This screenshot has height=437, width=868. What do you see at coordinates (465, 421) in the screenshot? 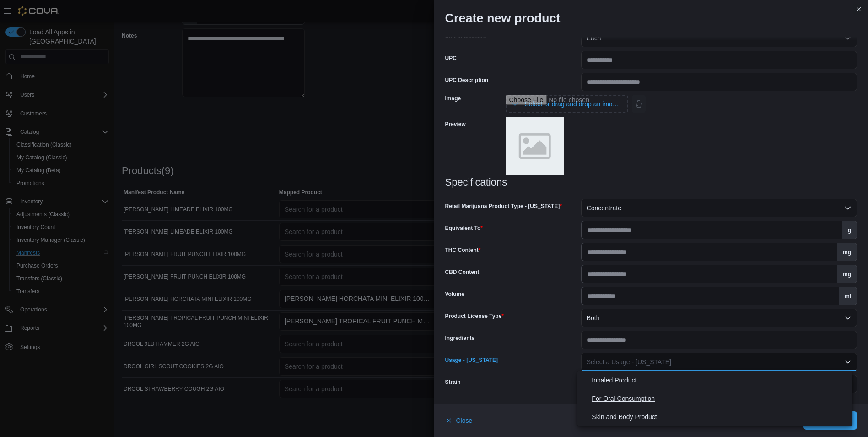
I see `span: Close` at bounding box center [465, 421].